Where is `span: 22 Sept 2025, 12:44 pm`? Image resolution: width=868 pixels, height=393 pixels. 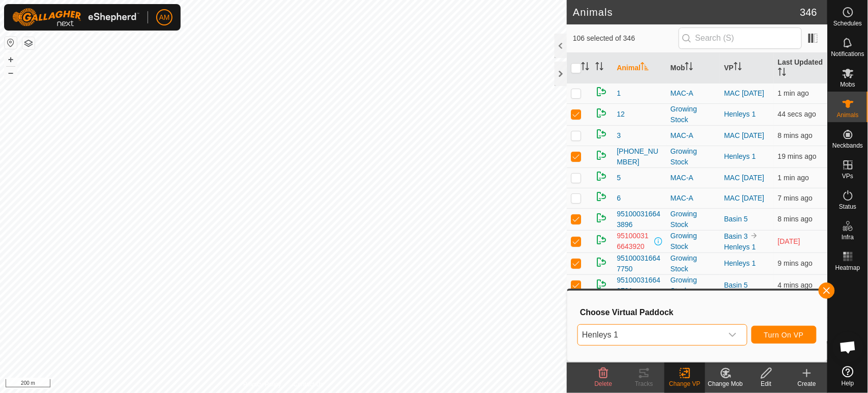
span: 22 Sept 2025, 12:44 pm is located at coordinates (795, 285).